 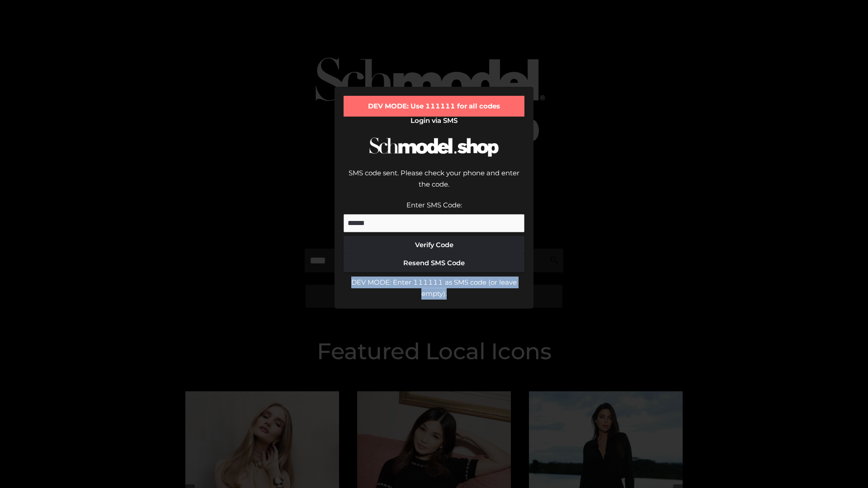 What do you see at coordinates (434, 183) in the screenshot?
I see `div: SMS code sent. Please check your phone and enter the code.` at bounding box center [434, 183].